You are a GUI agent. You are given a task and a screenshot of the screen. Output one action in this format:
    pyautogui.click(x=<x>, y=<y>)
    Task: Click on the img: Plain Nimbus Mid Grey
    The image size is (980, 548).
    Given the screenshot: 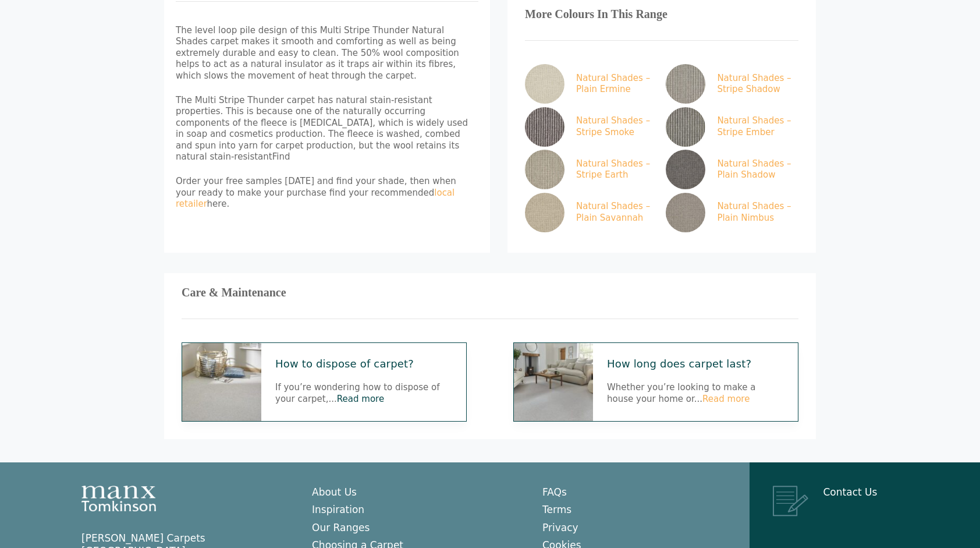 What is the action you would take?
    pyautogui.click(x=686, y=212)
    